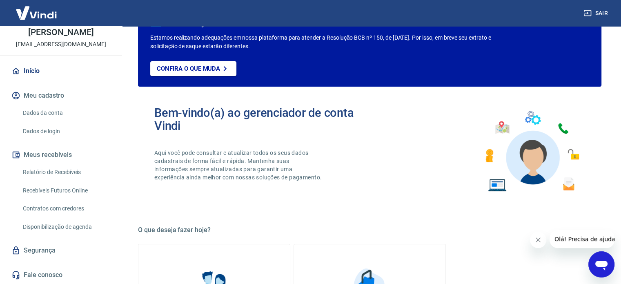  What do you see at coordinates (188, 69) in the screenshot?
I see `p: Confira o que muda` at bounding box center [188, 69].